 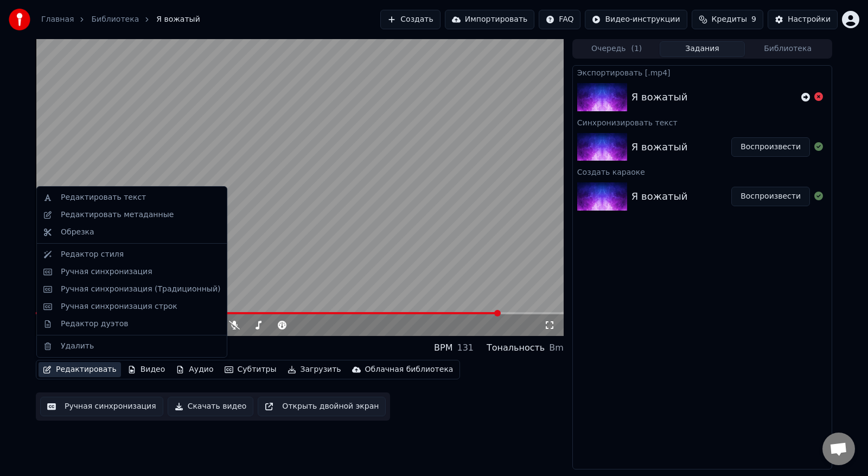 I want to click on div: Редактор дуэтов, so click(x=94, y=324).